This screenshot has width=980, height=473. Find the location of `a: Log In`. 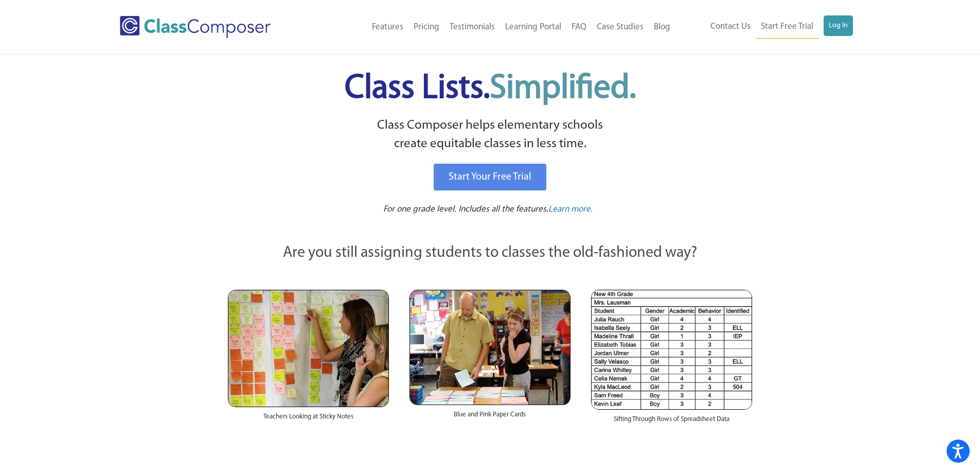

a: Log In is located at coordinates (838, 26).